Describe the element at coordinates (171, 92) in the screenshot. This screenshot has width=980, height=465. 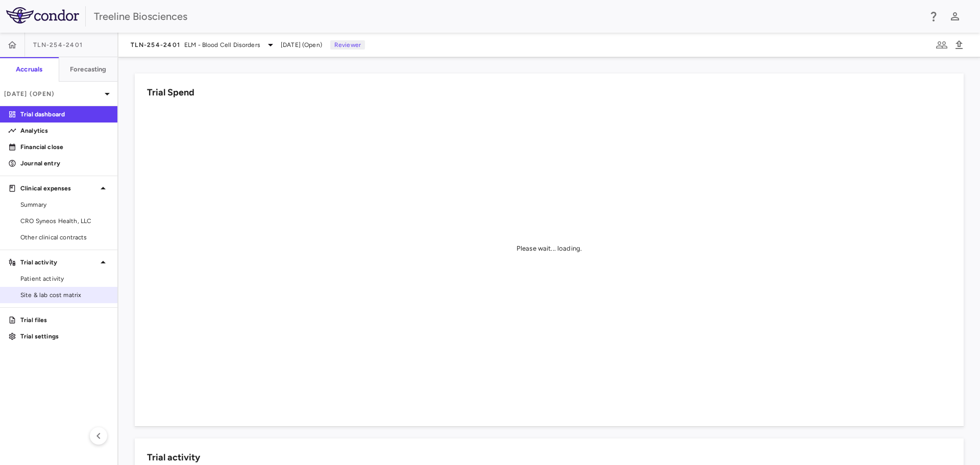
I see `h6: Trial Spend` at that location.